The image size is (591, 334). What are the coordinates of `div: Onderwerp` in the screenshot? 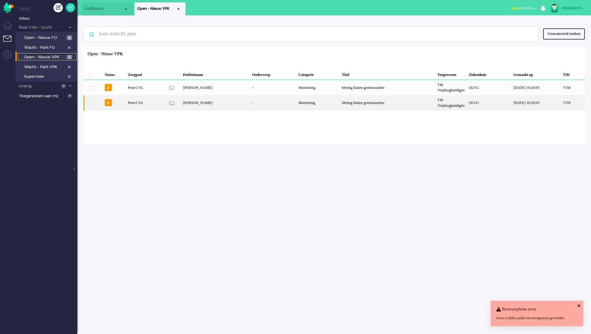 It's located at (273, 74).